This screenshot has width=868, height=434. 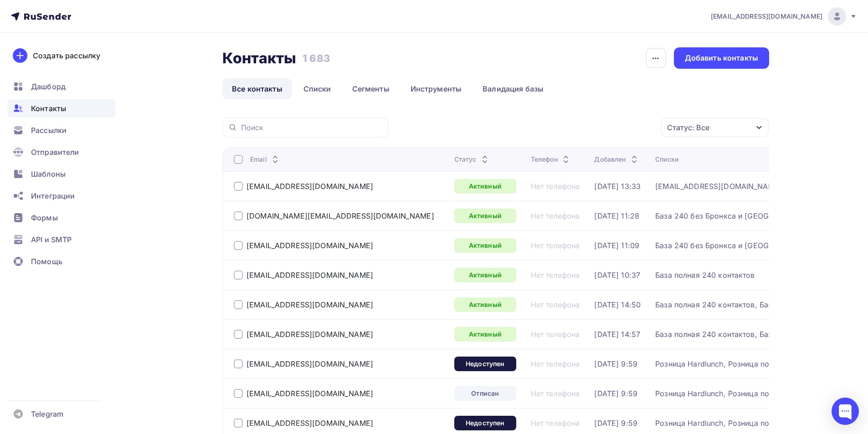 What do you see at coordinates (44, 218) in the screenshot?
I see `span: Формы` at bounding box center [44, 218].